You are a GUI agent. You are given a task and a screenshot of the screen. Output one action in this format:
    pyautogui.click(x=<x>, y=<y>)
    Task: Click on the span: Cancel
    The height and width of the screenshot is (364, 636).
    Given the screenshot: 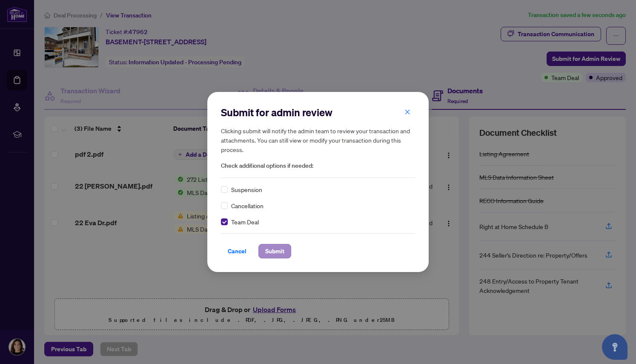 What is the action you would take?
    pyautogui.click(x=237, y=251)
    